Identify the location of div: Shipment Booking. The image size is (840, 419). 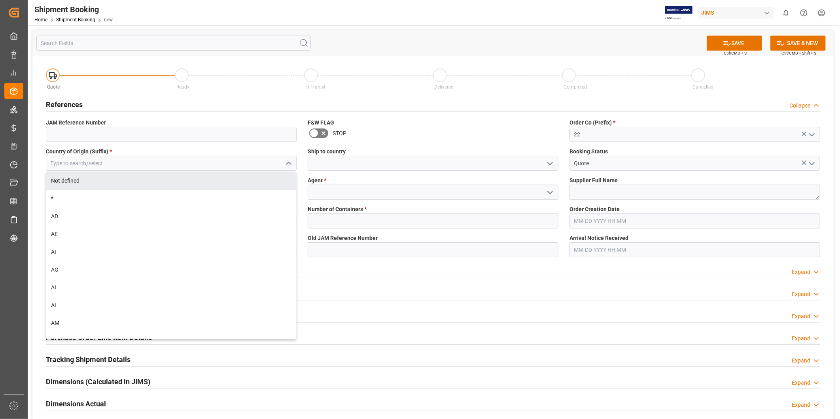
(74, 9).